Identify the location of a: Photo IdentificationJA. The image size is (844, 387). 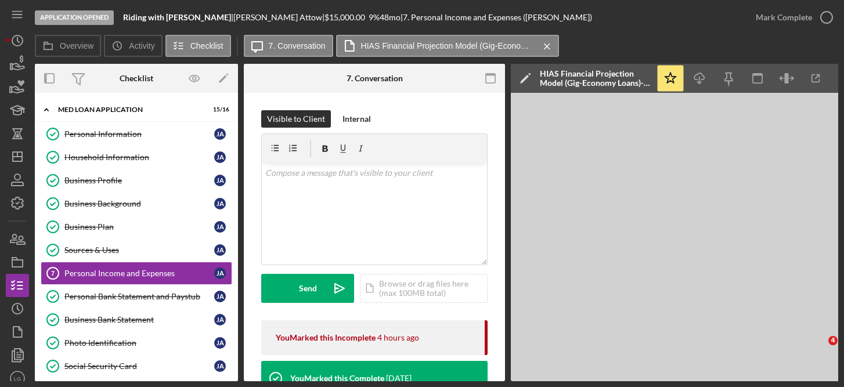
(136, 343).